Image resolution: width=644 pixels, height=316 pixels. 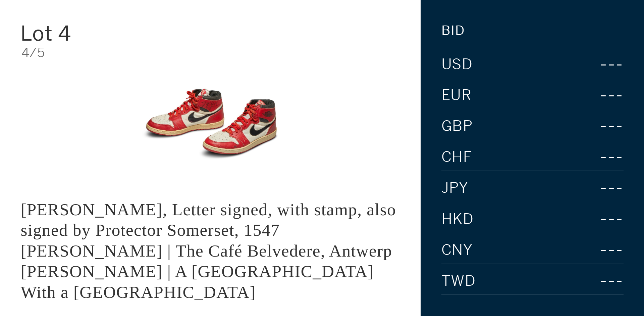 What do you see at coordinates (455, 188) in the screenshot?
I see `span: JPY` at bounding box center [455, 188].